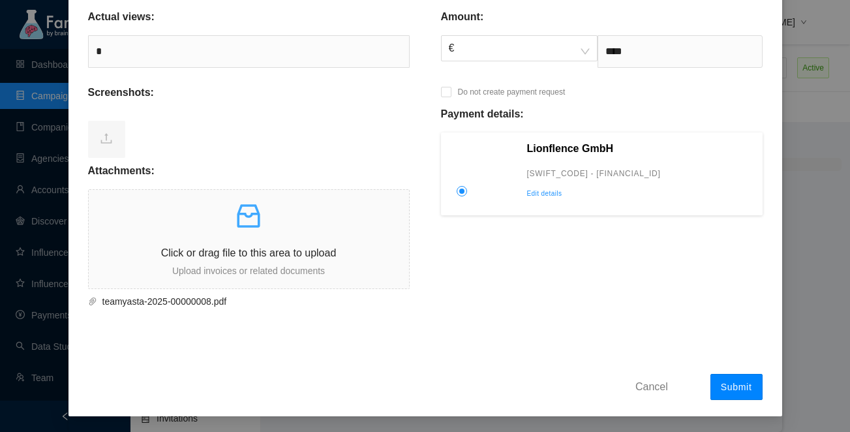  What do you see at coordinates (249, 253) in the screenshot?
I see `p: Click or drag file to this area to upload` at bounding box center [249, 253].